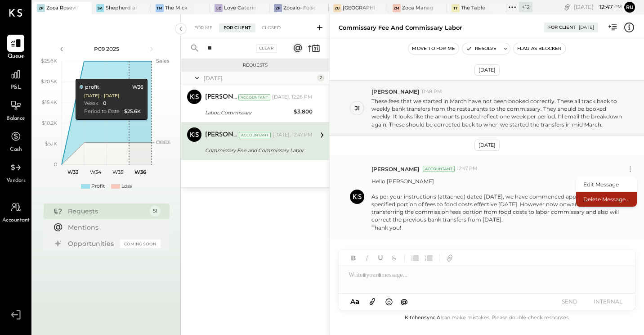 This screenshot has width=644, height=335. Describe the element at coordinates (155, 211) in the screenshot. I see `div: 51` at that location.